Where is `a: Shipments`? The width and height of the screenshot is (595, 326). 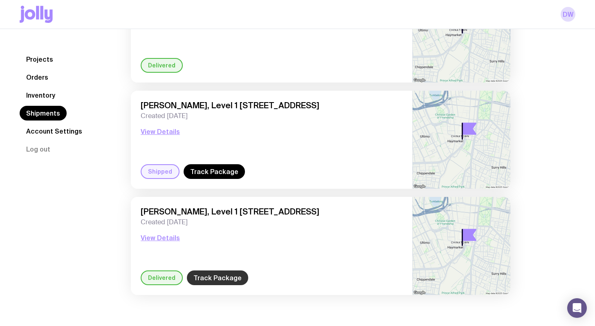 a: Shipments is located at coordinates (43, 113).